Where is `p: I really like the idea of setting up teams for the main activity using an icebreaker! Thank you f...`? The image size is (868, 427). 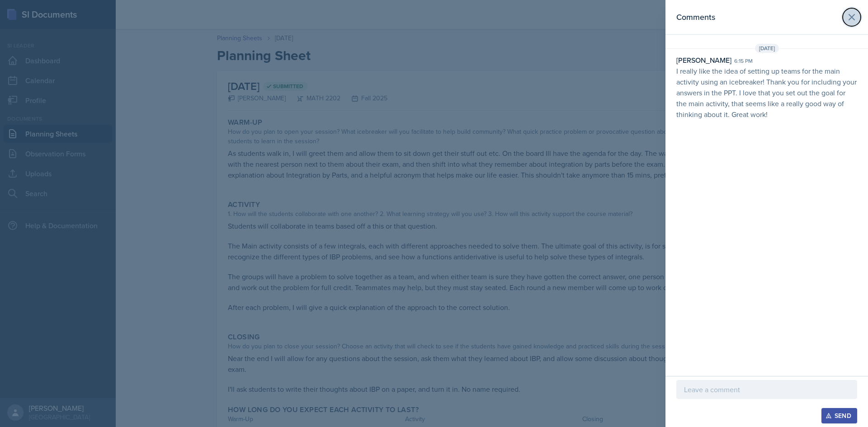 p: I really like the idea of setting up teams for the main activity using an icebreaker! Thank you f... is located at coordinates (766, 93).